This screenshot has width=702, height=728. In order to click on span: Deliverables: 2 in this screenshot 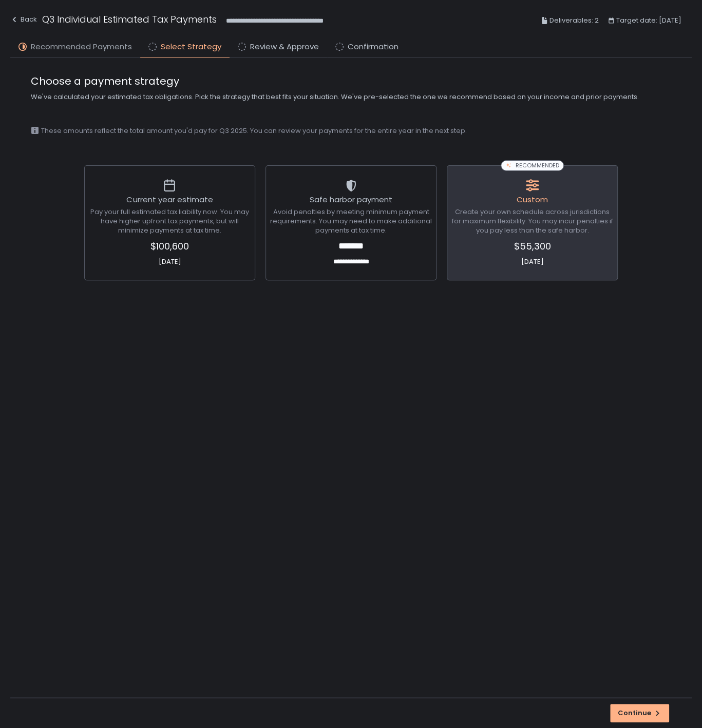, I will do `click(574, 20)`.